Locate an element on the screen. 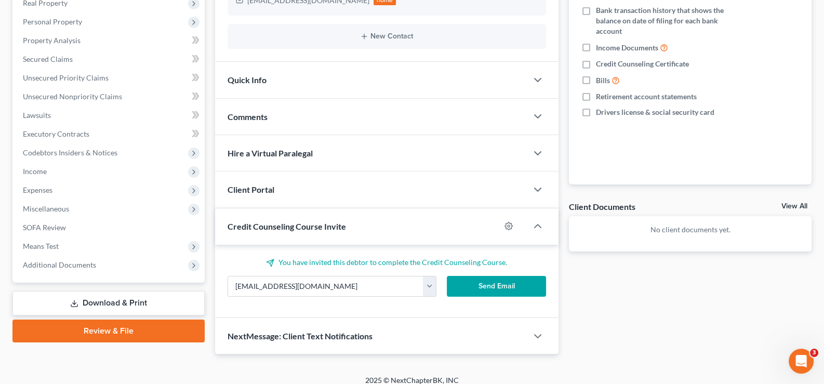 Image resolution: width=824 pixels, height=384 pixels. span: Property Analysis is located at coordinates (51, 40).